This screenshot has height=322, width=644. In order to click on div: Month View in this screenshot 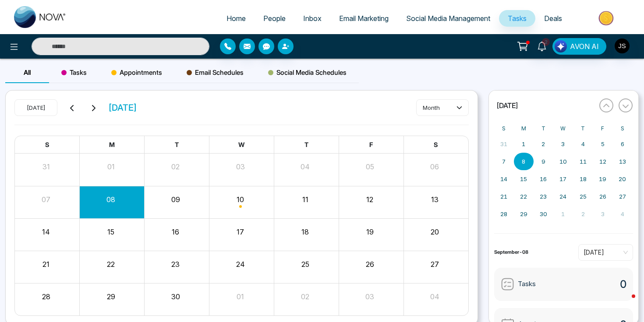, I will do `click(241, 226)`.